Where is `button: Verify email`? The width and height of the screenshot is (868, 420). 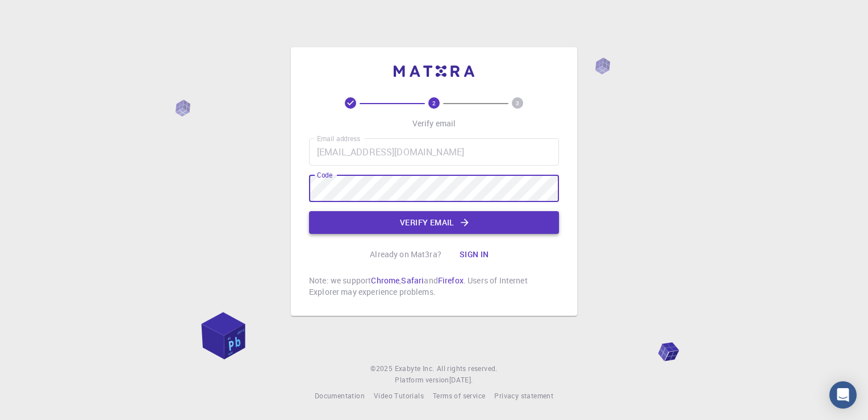
button: Verify email is located at coordinates (434, 222).